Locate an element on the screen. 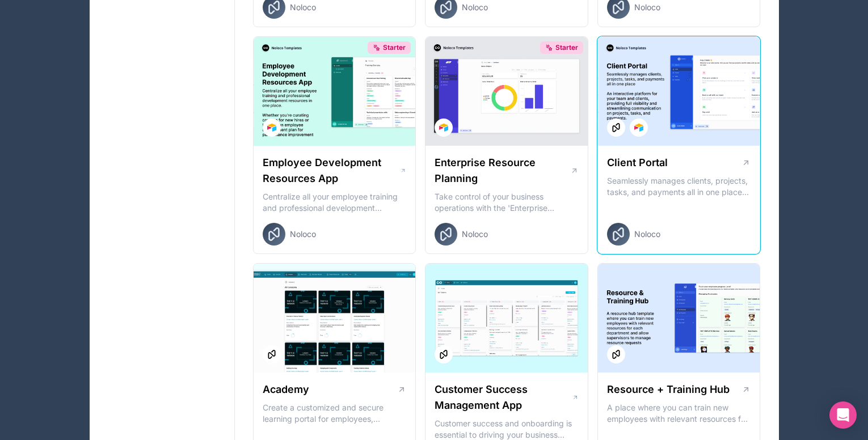 This screenshot has width=868, height=440. p: Seamlessly manages clients, projects, tasks, and payments all in one place An interactive platfor... is located at coordinates (679, 186).